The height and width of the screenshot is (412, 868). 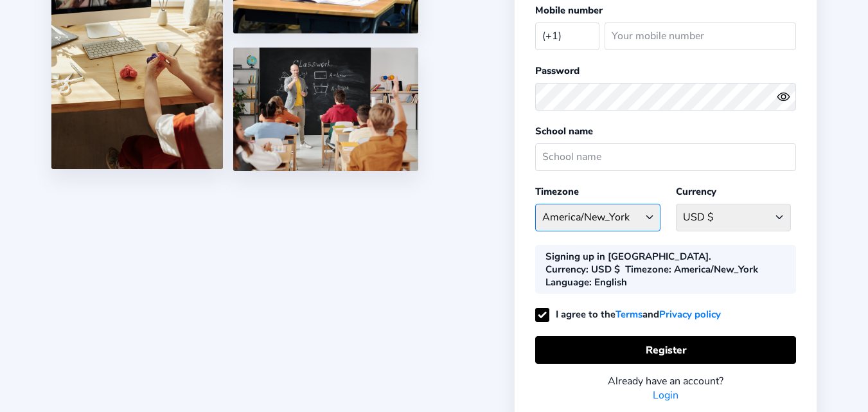 I want to click on b: Timezone, so click(x=647, y=269).